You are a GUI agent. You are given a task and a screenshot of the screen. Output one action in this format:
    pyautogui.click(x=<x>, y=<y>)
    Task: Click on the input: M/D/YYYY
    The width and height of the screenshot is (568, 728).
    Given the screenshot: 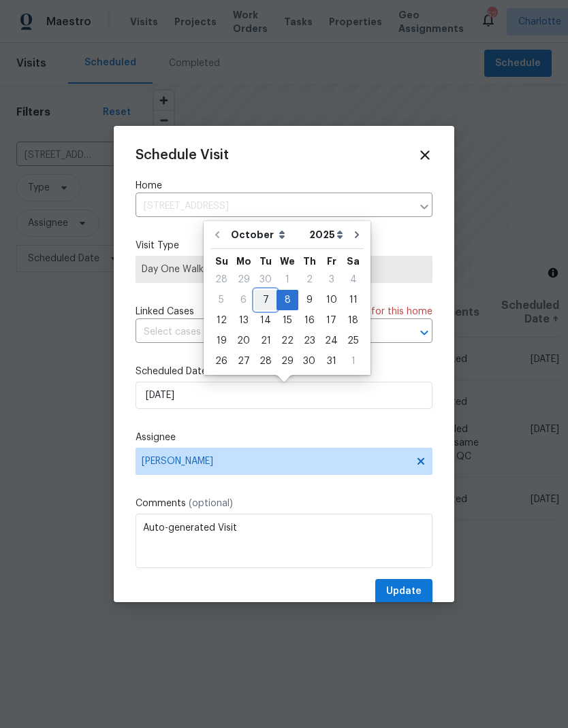 What is the action you would take?
    pyautogui.click(x=284, y=395)
    